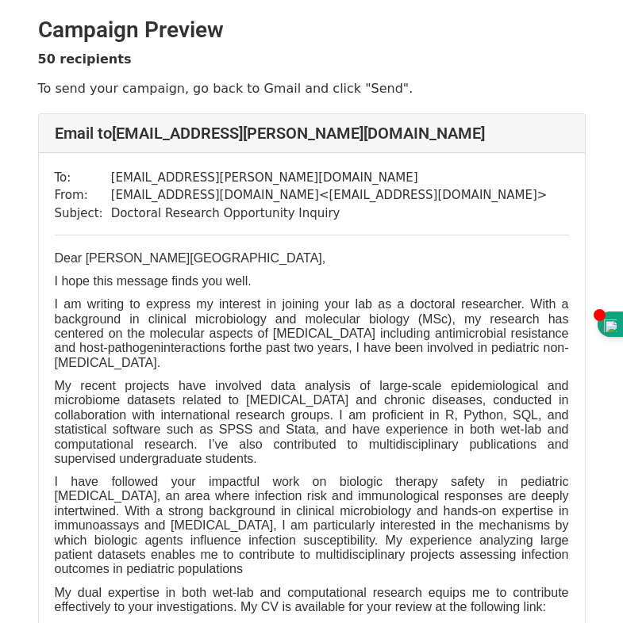 This screenshot has height=623, width=623. Describe the element at coordinates (583, 585) in the screenshot. I see `div: Chat Widget` at that location.